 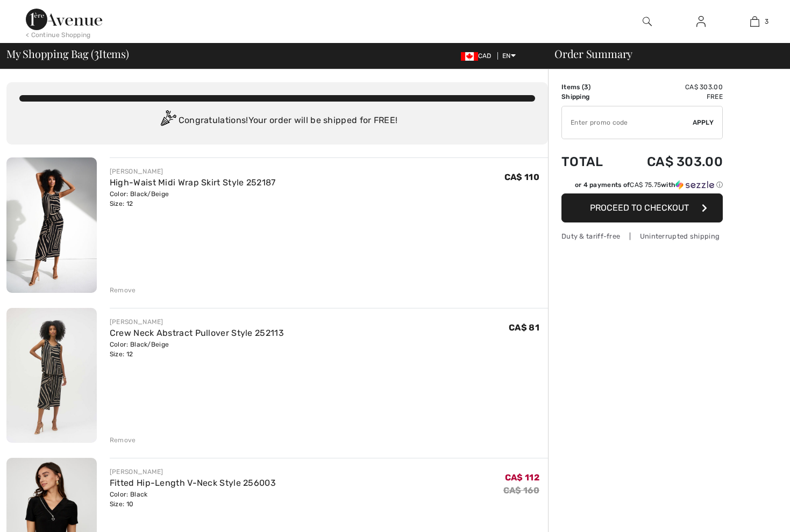 What do you see at coordinates (478, 56) in the screenshot?
I see `span: CAD` at bounding box center [478, 56].